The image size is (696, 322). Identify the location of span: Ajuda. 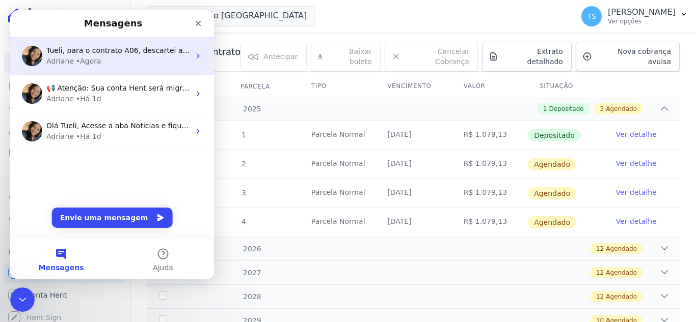
(153, 258).